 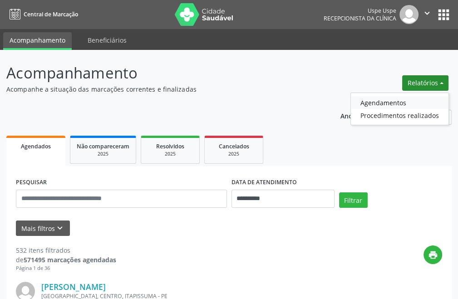 What do you see at coordinates (162, 89) in the screenshot?
I see `p: Acompanhe a situação das marcações correntes e finalizadas` at bounding box center [162, 89].